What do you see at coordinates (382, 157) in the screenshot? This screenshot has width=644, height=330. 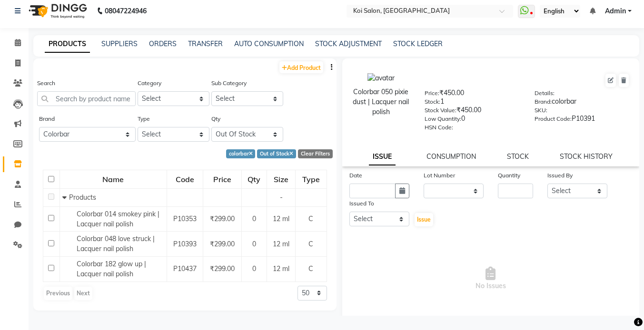 I see `a: ISSUE` at bounding box center [382, 157].